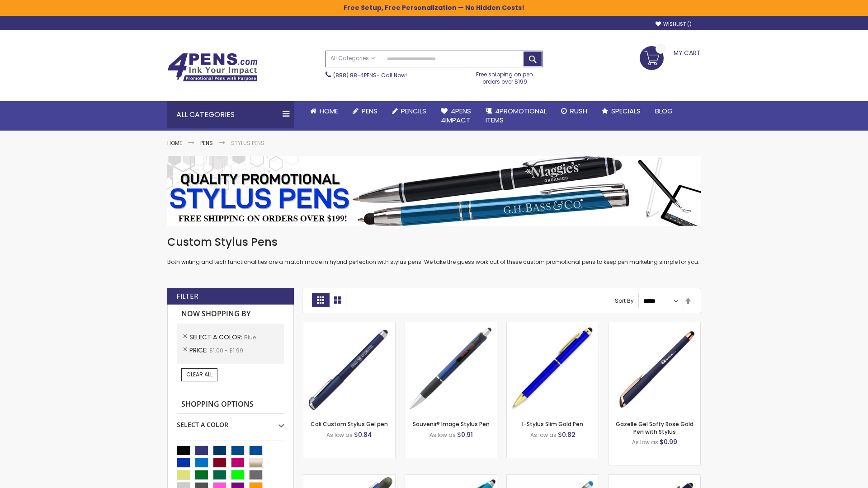 The width and height of the screenshot is (868, 488). I want to click on a: I-Stylus Slim Gold-Blue, so click(553, 325).